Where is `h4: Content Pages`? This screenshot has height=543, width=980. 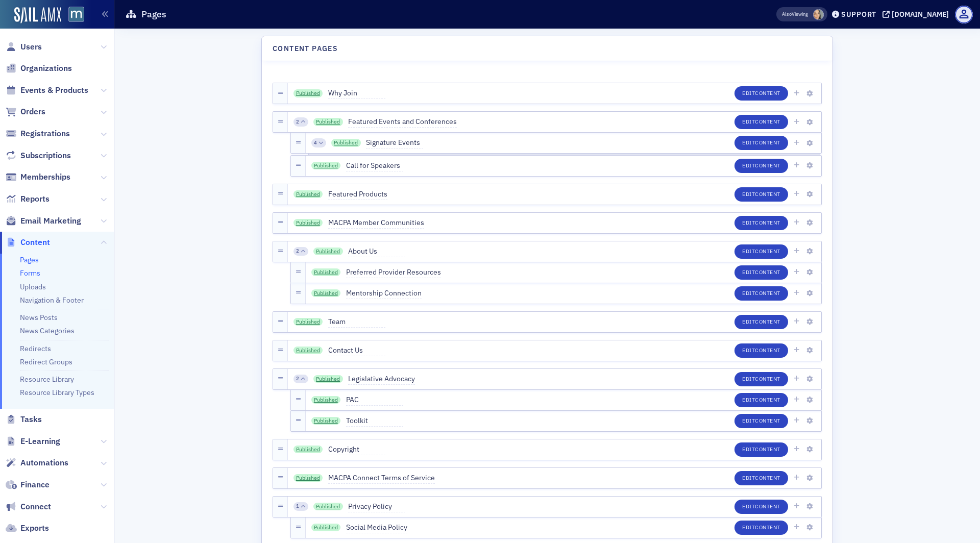 h4: Content Pages is located at coordinates (306, 49).